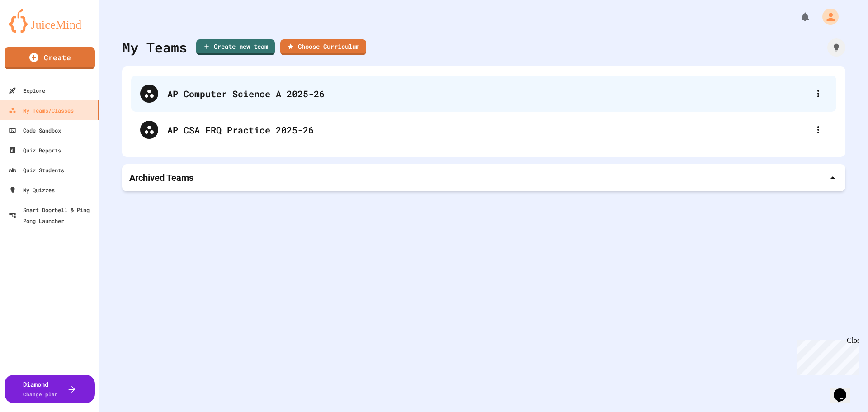 This screenshot has width=868, height=412. What do you see at coordinates (161, 178) in the screenshot?
I see `p: Archived Teams` at bounding box center [161, 178].